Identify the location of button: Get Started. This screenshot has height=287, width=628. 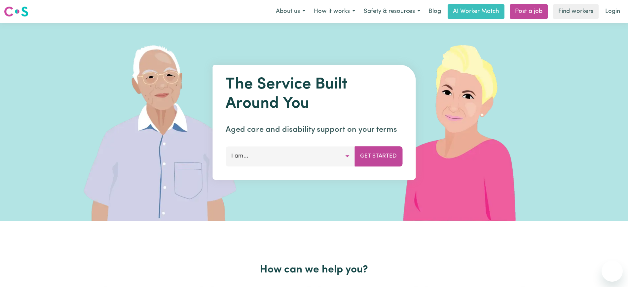
(378, 156).